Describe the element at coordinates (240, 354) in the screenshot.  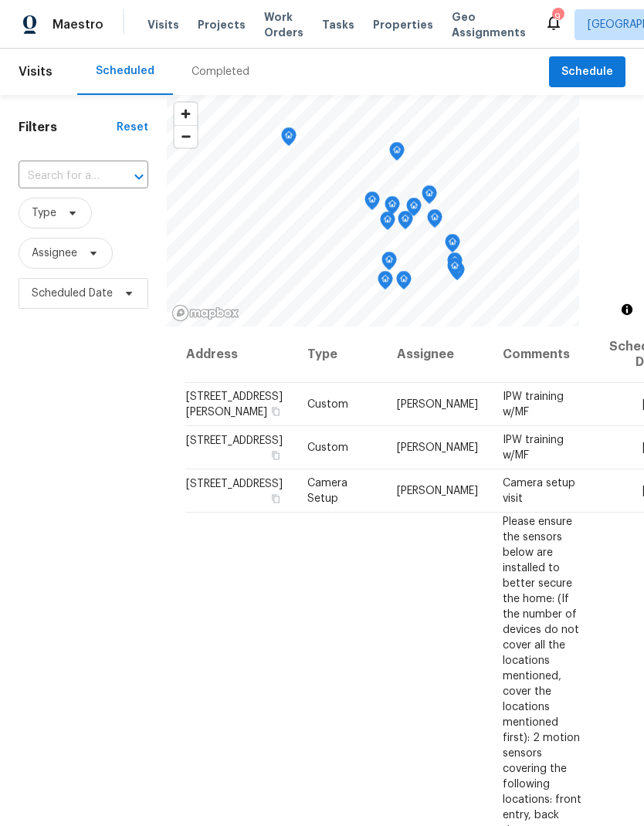
I see `th: Address` at that location.